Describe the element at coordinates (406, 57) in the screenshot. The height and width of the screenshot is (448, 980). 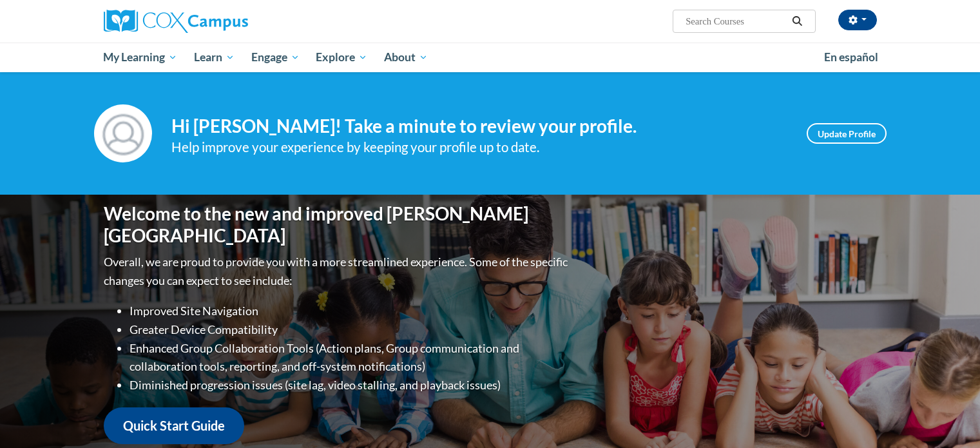
I see `span: About` at that location.